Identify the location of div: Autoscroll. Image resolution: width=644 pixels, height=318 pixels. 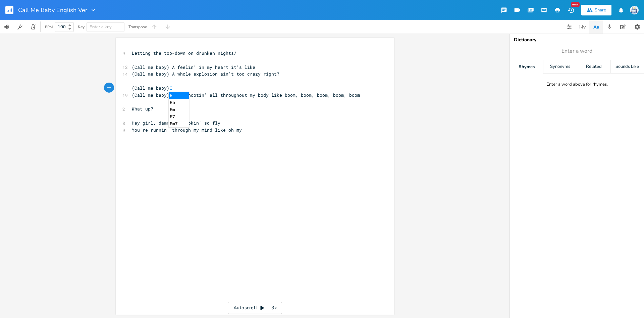
(255, 308).